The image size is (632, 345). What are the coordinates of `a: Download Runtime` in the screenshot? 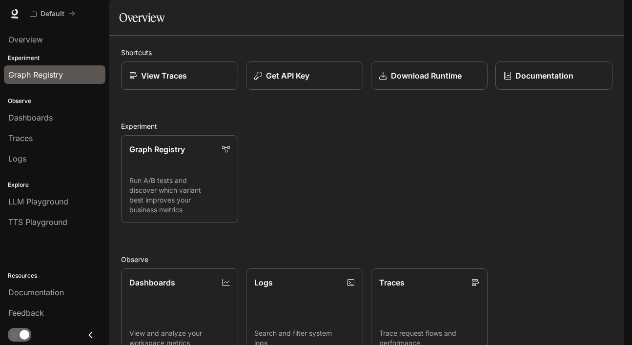 It's located at (430, 76).